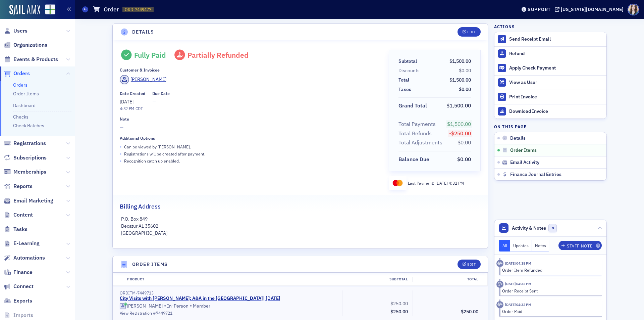  Describe the element at coordinates (550, 82) in the screenshot. I see `button: View as User` at that location.